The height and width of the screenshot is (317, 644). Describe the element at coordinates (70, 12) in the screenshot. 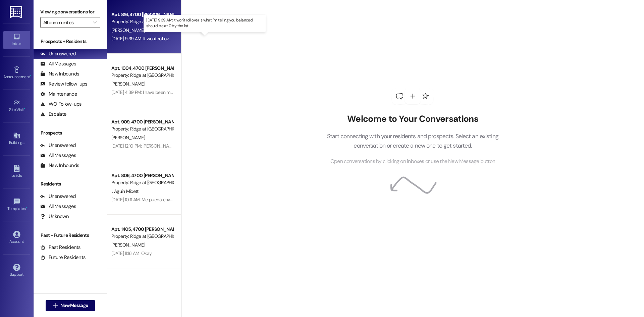

I see `label: Viewing conversations for` at that location.